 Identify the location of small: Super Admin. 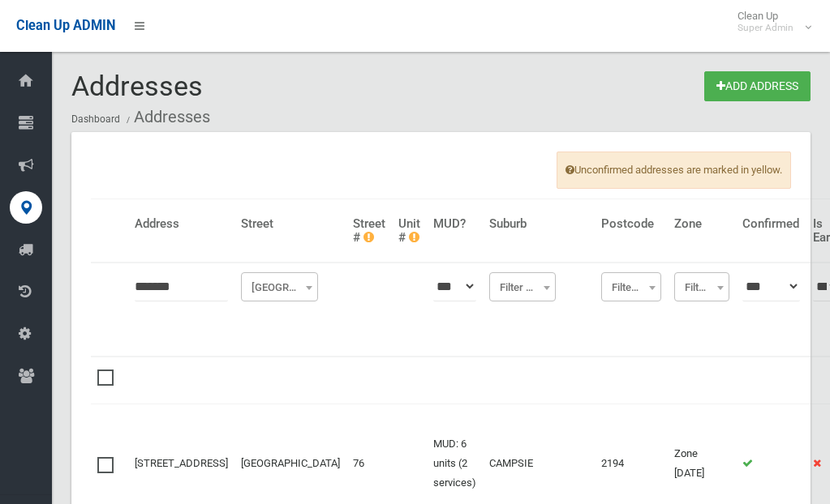
(765, 27).